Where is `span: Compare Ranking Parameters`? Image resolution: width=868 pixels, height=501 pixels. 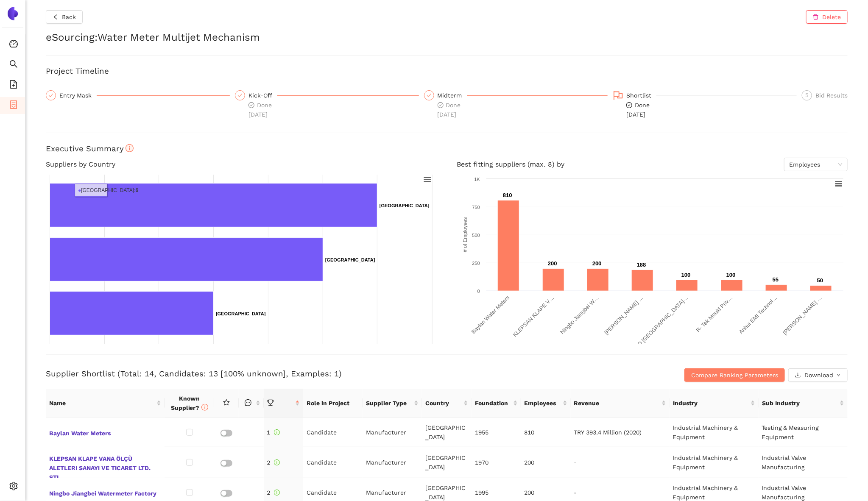
span: Compare Ranking Parameters is located at coordinates (734, 375).